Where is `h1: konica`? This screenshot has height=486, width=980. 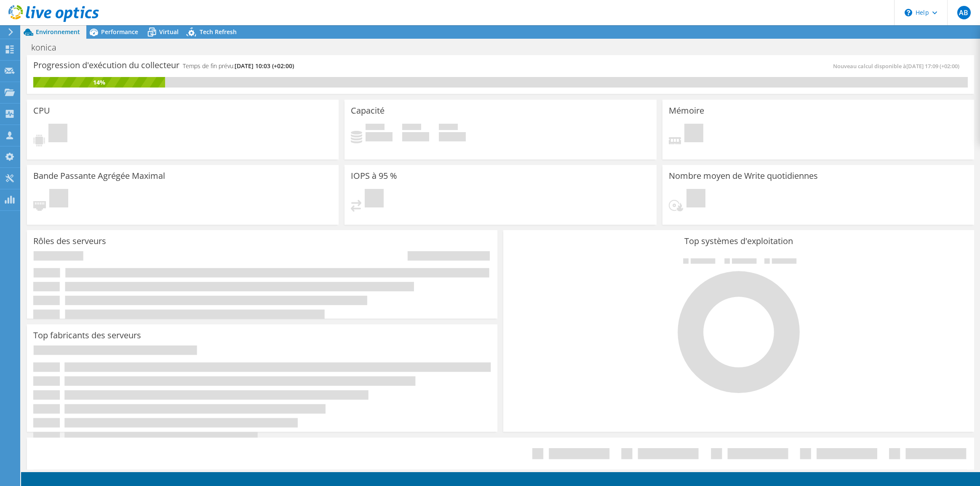
h1: konica is located at coordinates (48, 48).